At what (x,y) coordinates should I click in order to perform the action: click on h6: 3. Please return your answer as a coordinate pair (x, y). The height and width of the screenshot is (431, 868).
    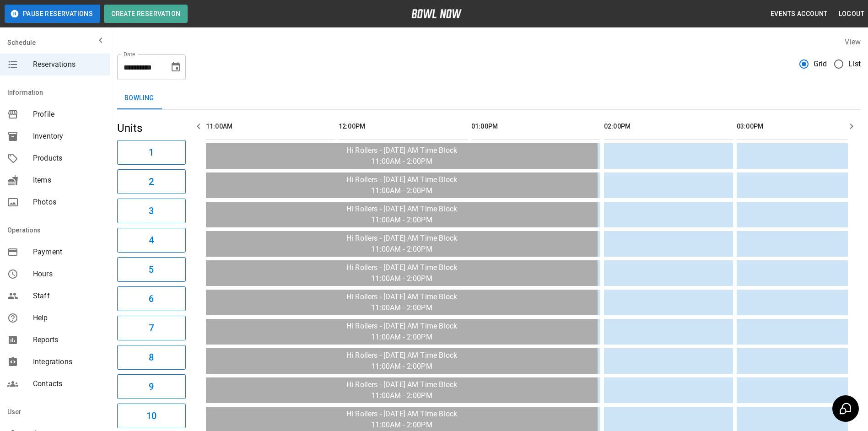
    Looking at the image, I should click on (151, 211).